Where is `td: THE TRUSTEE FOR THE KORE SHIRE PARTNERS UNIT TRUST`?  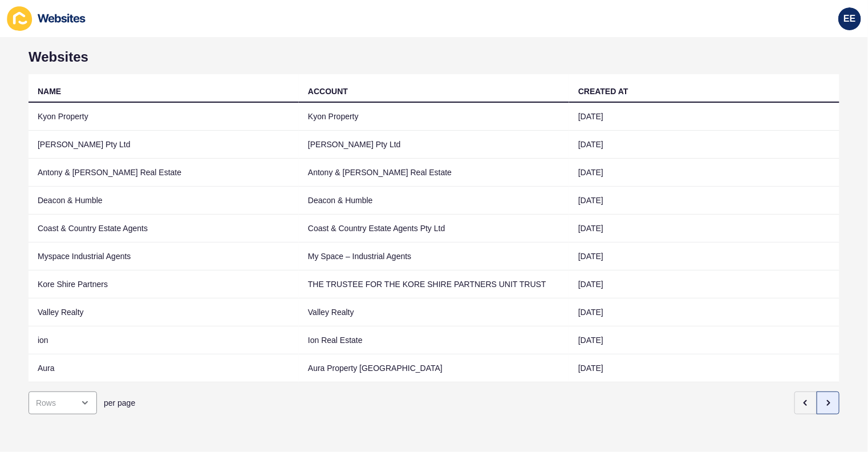
td: THE TRUSTEE FOR THE KORE SHIRE PARTNERS UNIT TRUST is located at coordinates (434, 284).